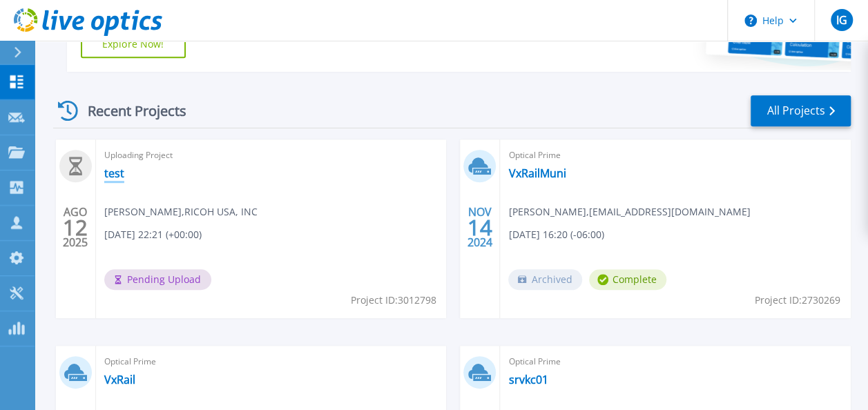  I want to click on a: Explore Now!, so click(134, 45).